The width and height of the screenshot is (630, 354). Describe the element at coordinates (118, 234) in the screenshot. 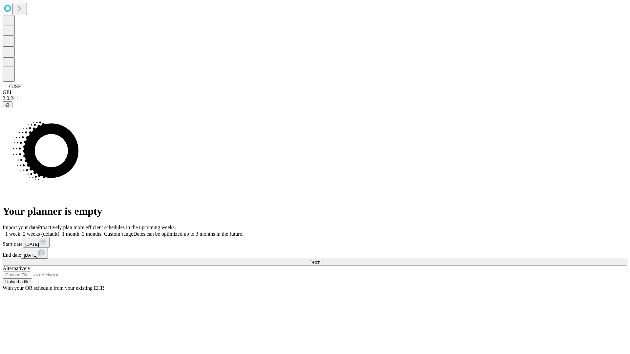

I see `span: Custom range` at that location.